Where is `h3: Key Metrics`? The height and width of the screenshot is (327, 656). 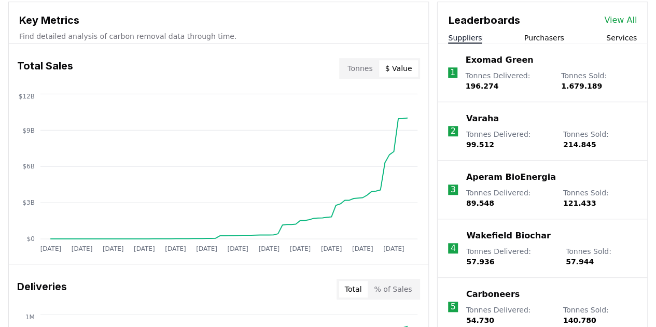
h3: Key Metrics is located at coordinates (218, 20).